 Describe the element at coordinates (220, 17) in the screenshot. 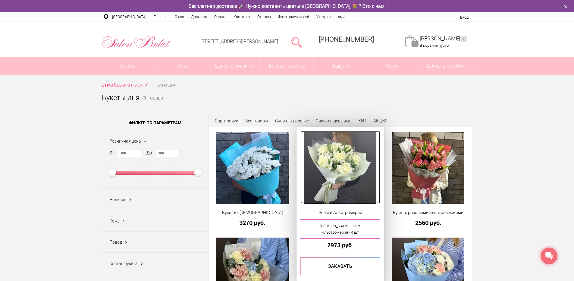

I see `a: Оплата` at that location.